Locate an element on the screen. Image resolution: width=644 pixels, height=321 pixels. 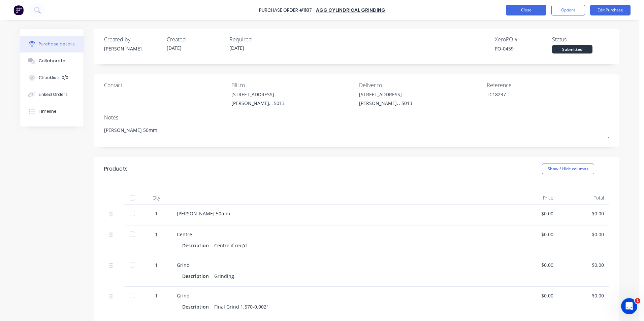
button: Linked Orders is located at coordinates (52, 95).